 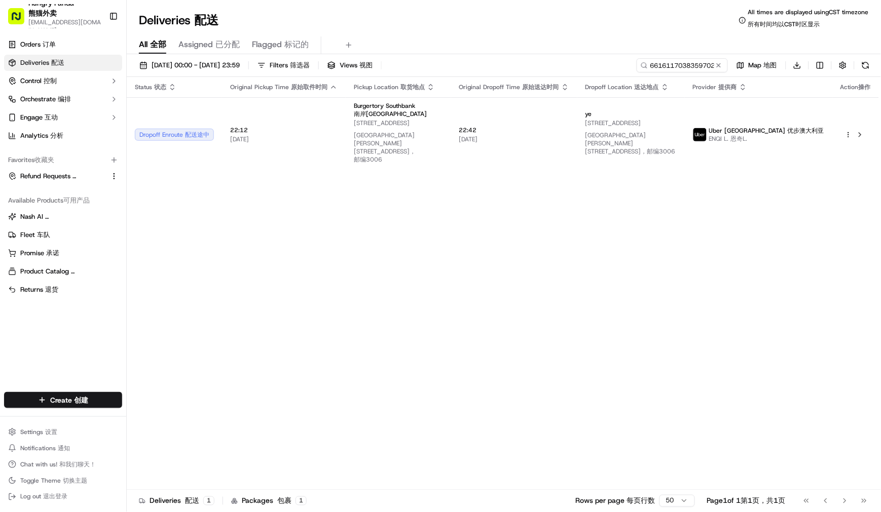 What do you see at coordinates (46, 99) in the screenshot?
I see `span: Orchestrate` at bounding box center [46, 99].